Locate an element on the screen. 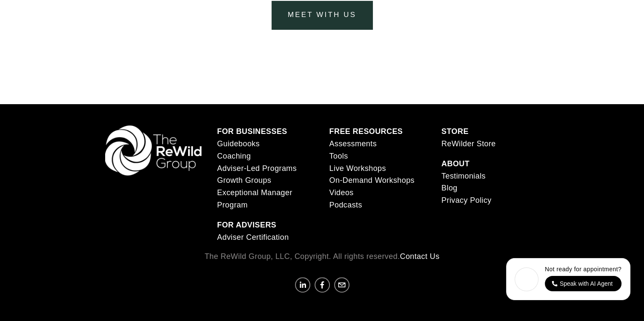 The height and width of the screenshot is (321, 644). a: ABOUT is located at coordinates (455, 164).